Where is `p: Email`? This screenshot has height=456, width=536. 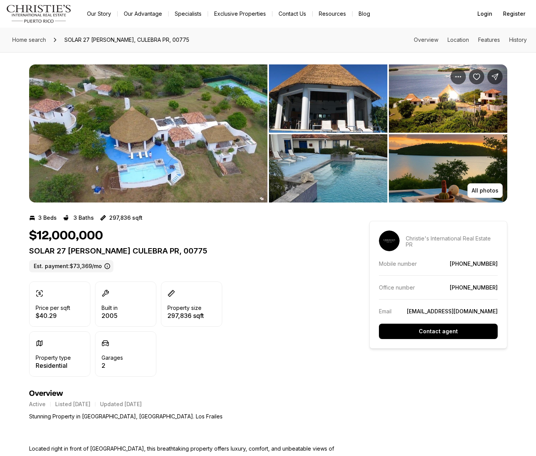
p: Email is located at coordinates (385, 311).